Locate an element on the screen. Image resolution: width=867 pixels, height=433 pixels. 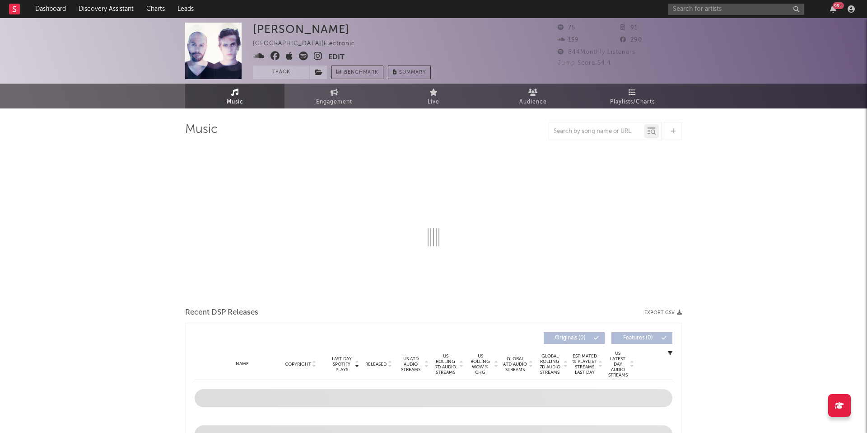
span: Playlists/Charts is located at coordinates (632, 102).